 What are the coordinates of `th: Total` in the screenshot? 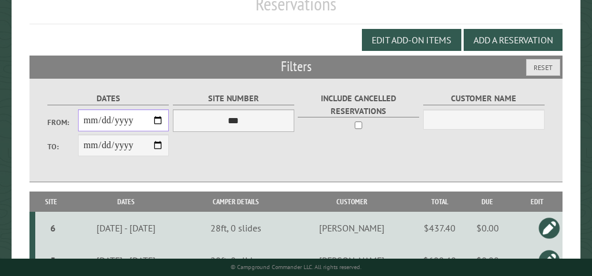 It's located at (440, 201).